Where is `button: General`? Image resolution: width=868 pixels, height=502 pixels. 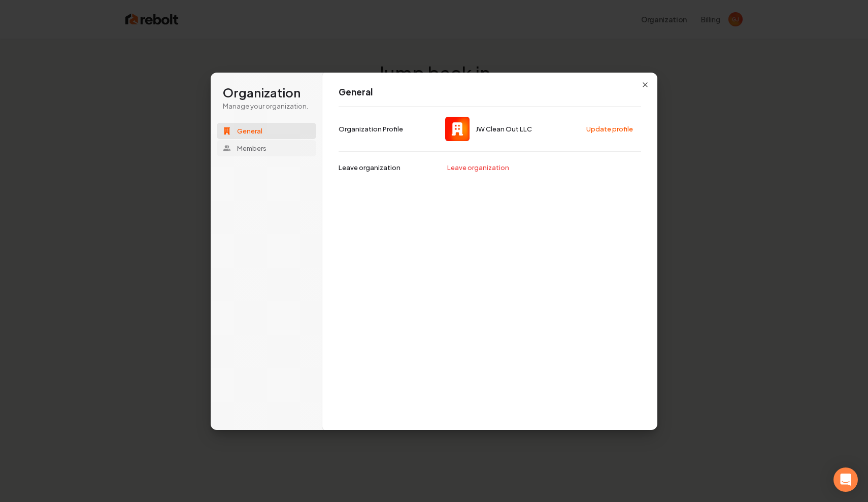
button: General is located at coordinates (267, 131).